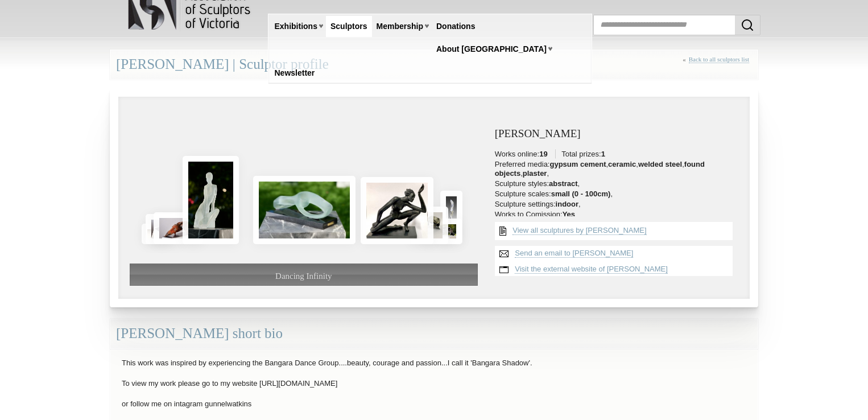  I want to click on strong: welded steel, so click(660, 164).